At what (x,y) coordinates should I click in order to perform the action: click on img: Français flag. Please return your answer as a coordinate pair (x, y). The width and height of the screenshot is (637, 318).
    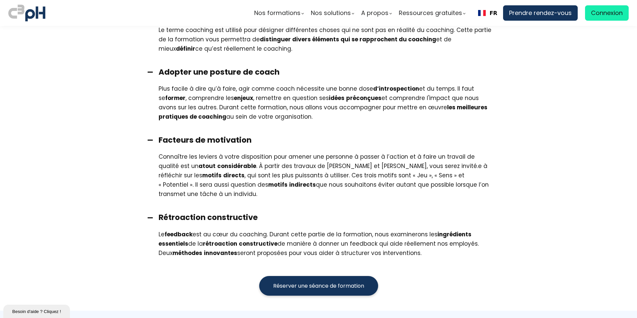
    Looking at the image, I should click on (482, 13).